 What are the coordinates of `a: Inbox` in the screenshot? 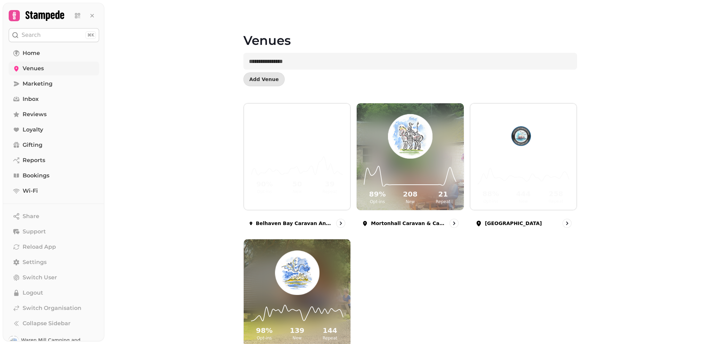 It's located at (54, 99).